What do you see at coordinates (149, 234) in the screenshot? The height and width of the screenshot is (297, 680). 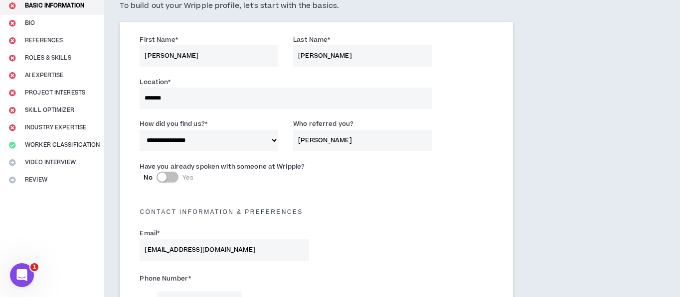 I see `label: Email` at bounding box center [149, 234].